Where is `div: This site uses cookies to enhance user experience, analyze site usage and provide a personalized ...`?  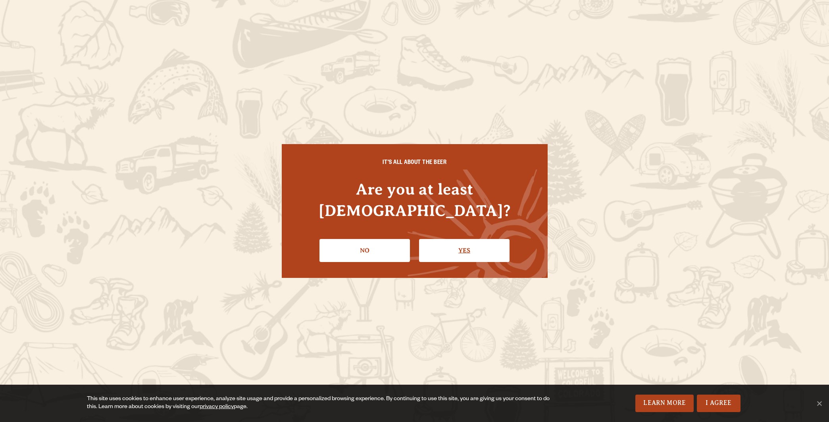
div: This site uses cookies to enhance user experience, analyze site usage and provide a personalized ... is located at coordinates (323, 403).